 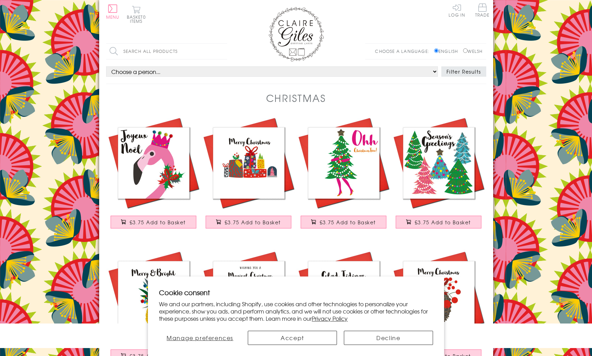 What do you see at coordinates (343, 175) in the screenshot?
I see `a: Christmas Card, Ohh Christmas Tree! Embellished with a shiny padded star £3.75 Add to Basket` at bounding box center [343, 175].